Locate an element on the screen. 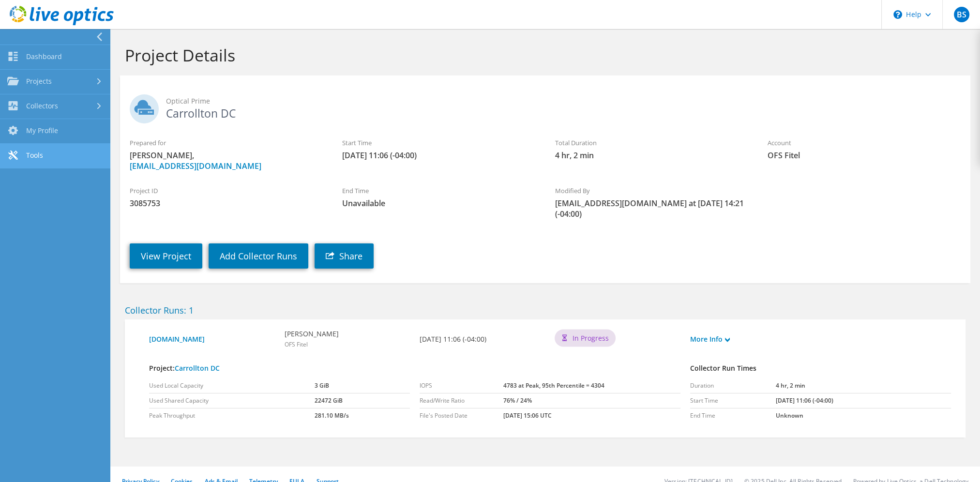  span: Optical Prime is located at coordinates (563, 101).